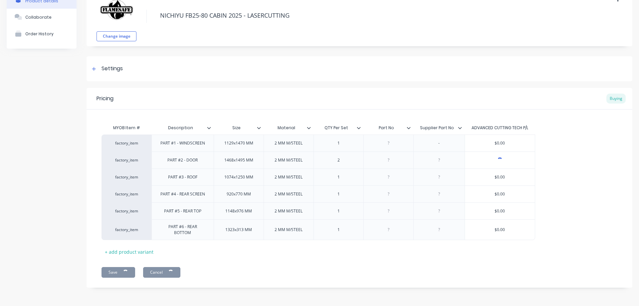 The height and width of the screenshot is (306, 639). Describe the element at coordinates (318, 194) in the screenshot. I see `div: factory_itemPART #4 - REAR SCREEN920x770 MM2 MM M/STEEL1$0.00` at that location.